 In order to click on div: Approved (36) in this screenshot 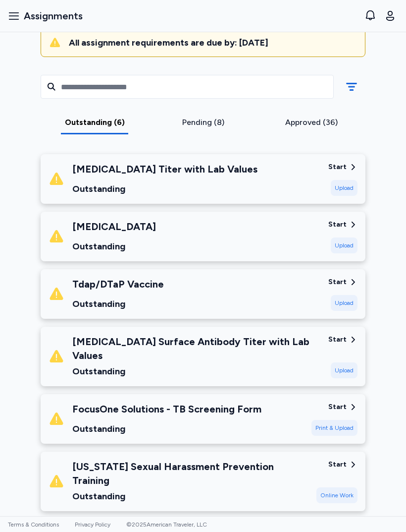, I will do `click(311, 122)`.